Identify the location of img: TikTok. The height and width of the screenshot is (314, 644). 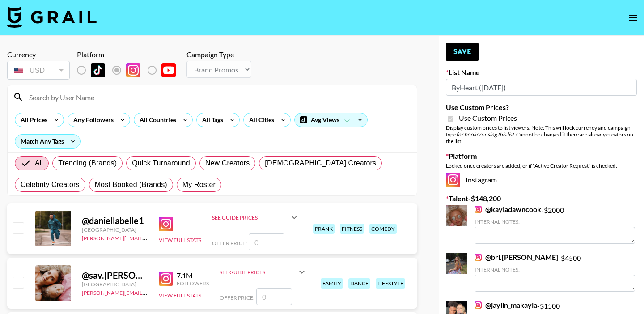
(98, 70).